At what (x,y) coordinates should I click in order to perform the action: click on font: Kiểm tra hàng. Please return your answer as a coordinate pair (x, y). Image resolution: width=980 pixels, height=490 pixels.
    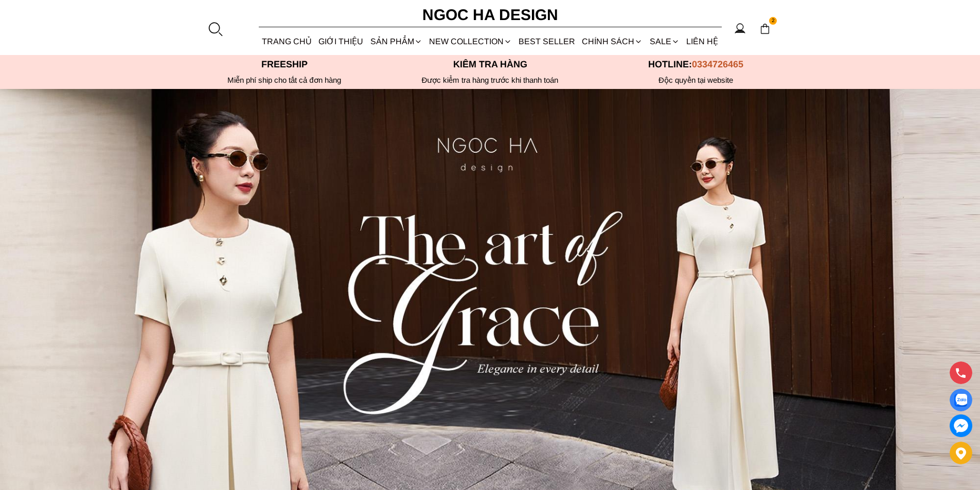
    Looking at the image, I should click on (490, 64).